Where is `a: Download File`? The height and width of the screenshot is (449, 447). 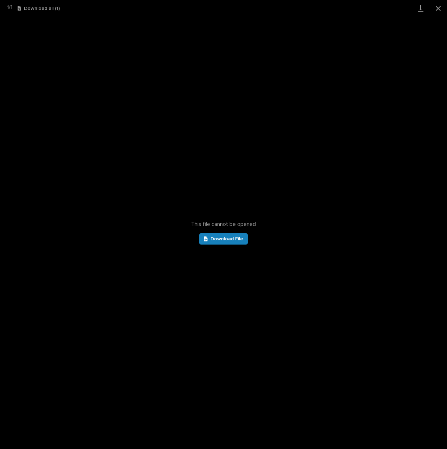 a: Download File is located at coordinates (223, 239).